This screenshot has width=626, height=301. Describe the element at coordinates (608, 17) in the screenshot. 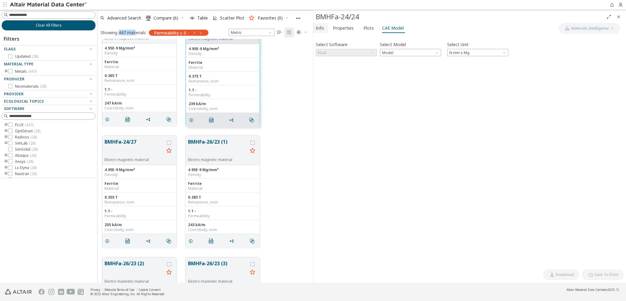

I see `button: Full Screen` at that location.